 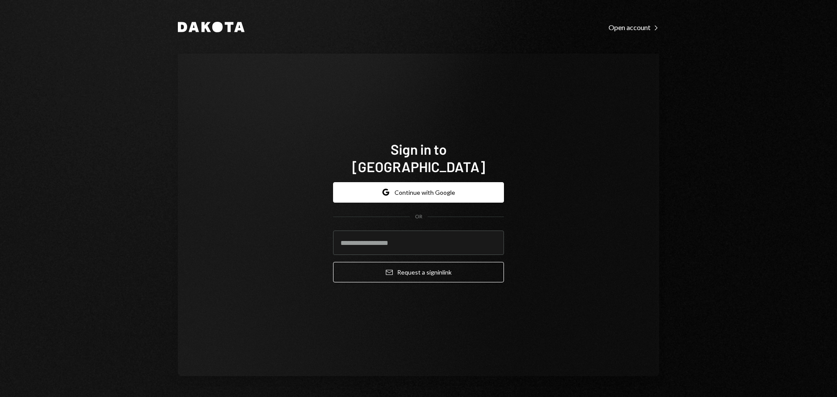 I want to click on button: Request a signinlink, so click(x=419, y=272).